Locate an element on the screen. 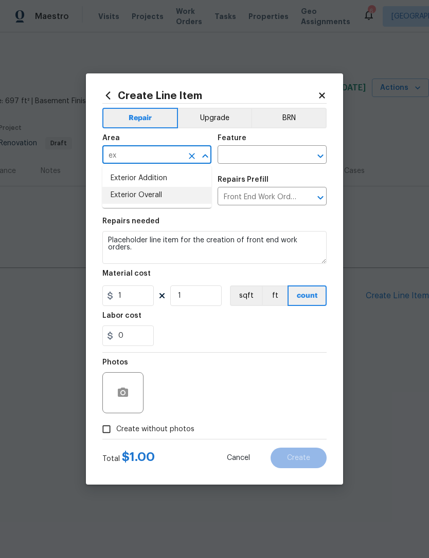 This screenshot has height=558, width=429. textarea: Placeholder line item for the creation of front end work orders. is located at coordinates (214, 248).